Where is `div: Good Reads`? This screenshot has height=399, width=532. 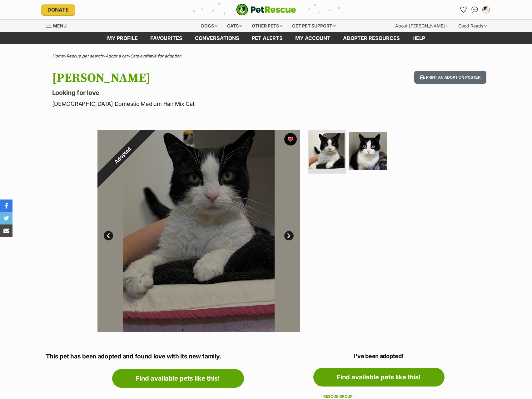
div: Good Reads is located at coordinates (473, 26).